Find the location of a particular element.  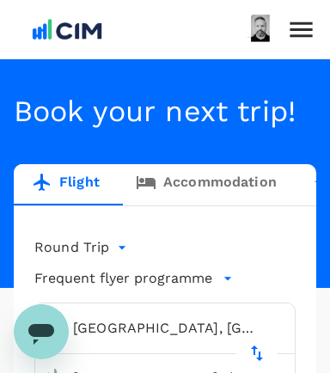

h4: Book your next trip! is located at coordinates (165, 112).